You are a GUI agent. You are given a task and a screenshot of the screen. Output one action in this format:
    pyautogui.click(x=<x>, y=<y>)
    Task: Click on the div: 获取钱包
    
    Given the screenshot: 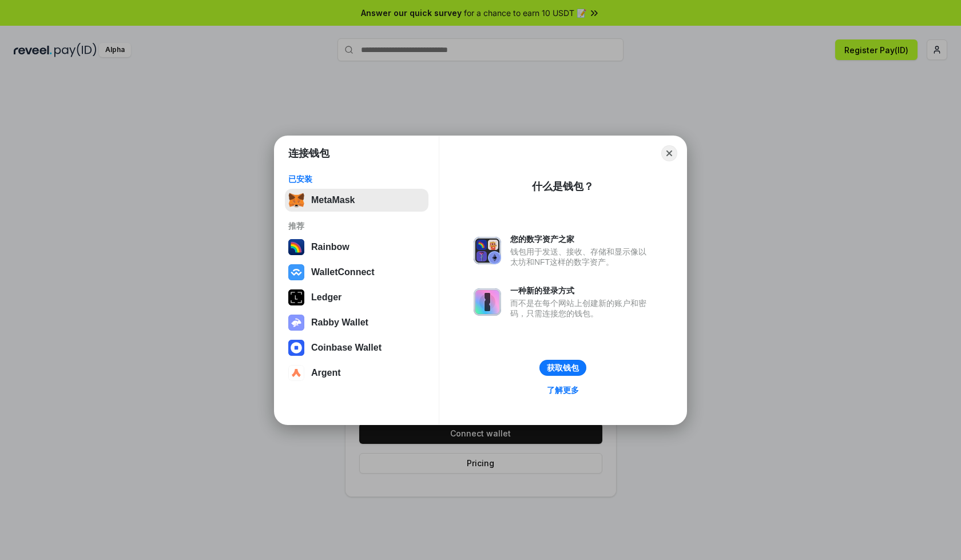 What is the action you would take?
    pyautogui.click(x=563, y=368)
    